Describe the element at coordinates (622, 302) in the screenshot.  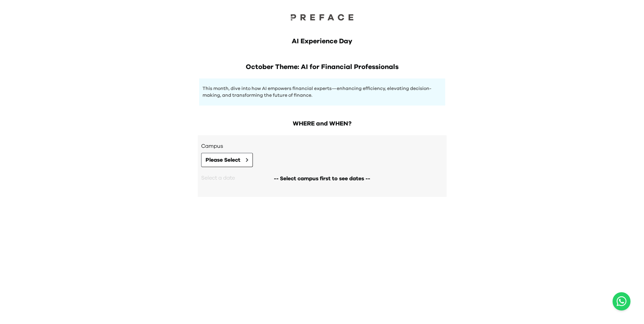
I see `a: Chat with us on WhatsApp` at that location.